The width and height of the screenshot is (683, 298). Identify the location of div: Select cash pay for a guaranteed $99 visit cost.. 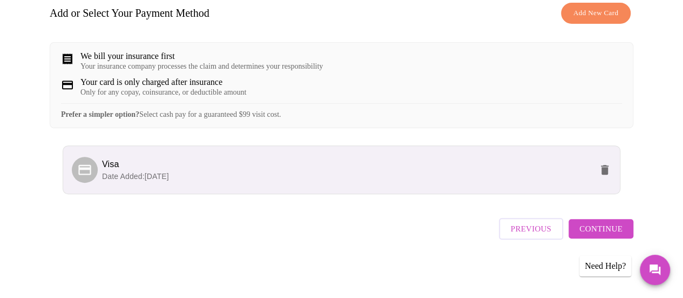
(341, 111).